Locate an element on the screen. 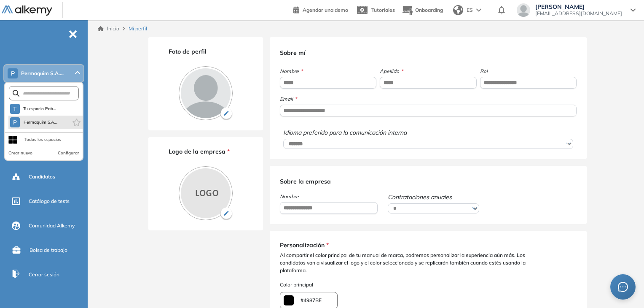 This screenshot has width=644, height=308. span: ES is located at coordinates (469, 10).